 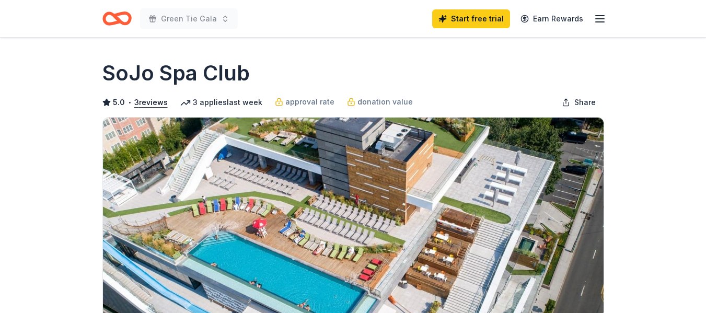 I want to click on a: Start free trial, so click(x=471, y=19).